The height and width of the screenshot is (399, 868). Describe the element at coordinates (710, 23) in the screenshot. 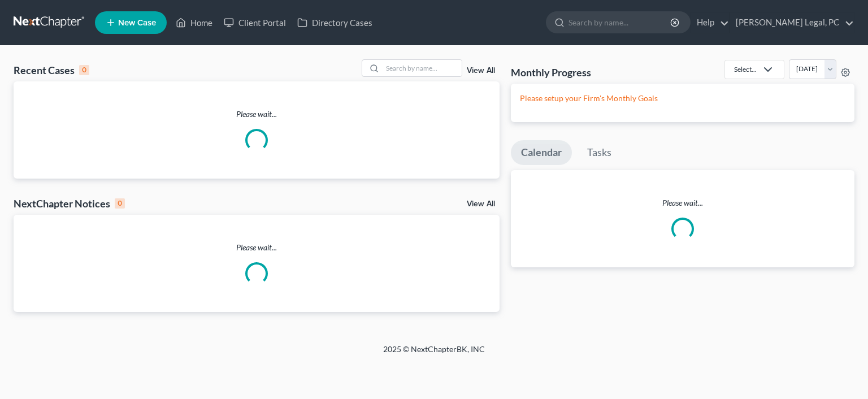

I see `a: Help` at that location.